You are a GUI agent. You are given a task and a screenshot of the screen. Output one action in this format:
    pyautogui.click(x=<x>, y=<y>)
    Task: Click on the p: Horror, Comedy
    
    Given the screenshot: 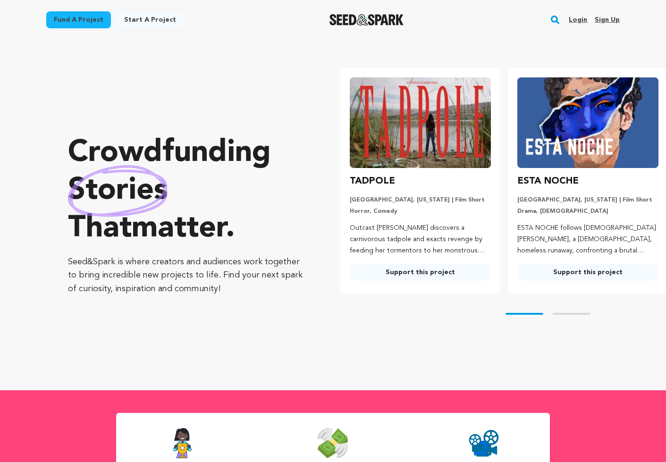 What is the action you would take?
    pyautogui.click(x=420, y=212)
    